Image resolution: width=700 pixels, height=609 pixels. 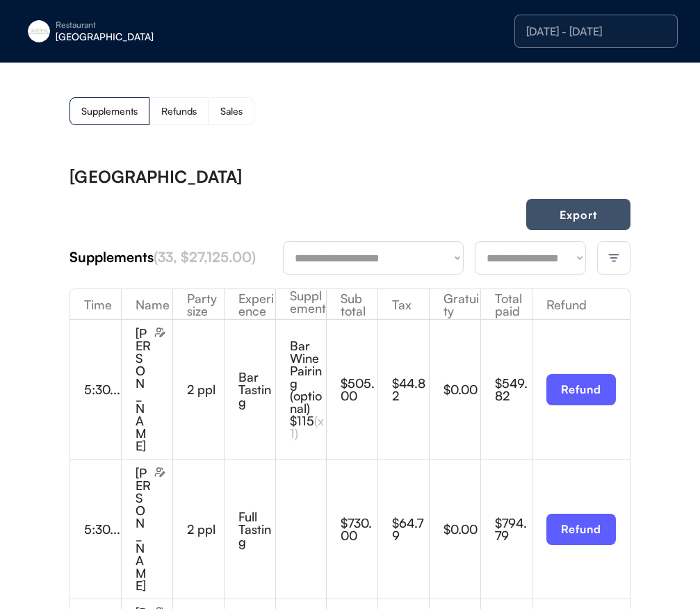 I want to click on div: Refund, so click(x=581, y=305).